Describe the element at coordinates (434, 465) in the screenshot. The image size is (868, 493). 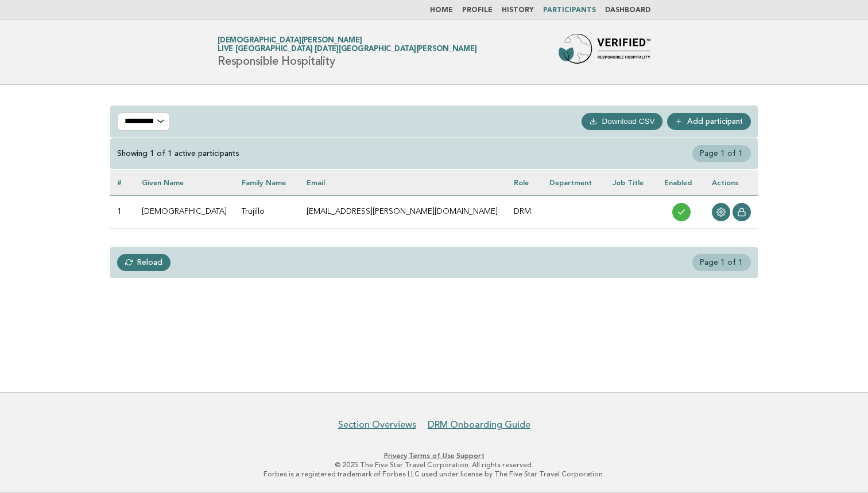
I see `p: © 2025 The Five Star Travel Corporation. All rights reserved.` at that location.